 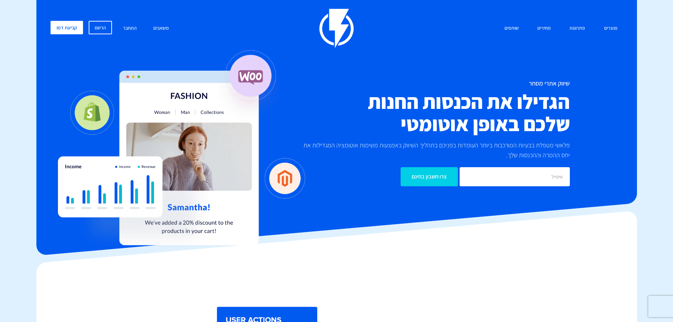 What do you see at coordinates (67, 28) in the screenshot?
I see `a: קביעת דמו` at bounding box center [67, 28].